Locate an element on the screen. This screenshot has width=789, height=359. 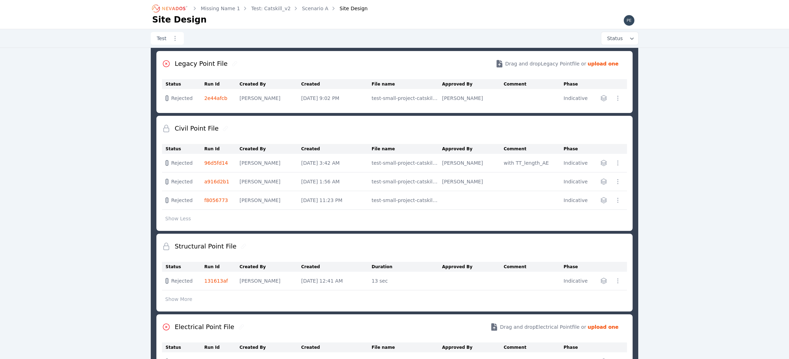
h2: Electrical Point File is located at coordinates (204, 327).